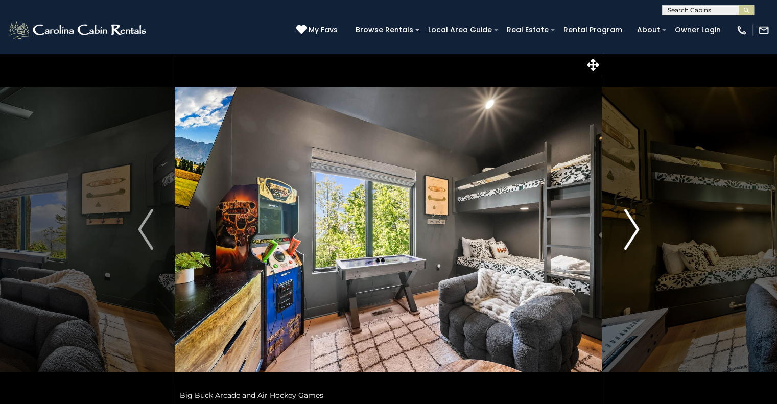 The image size is (777, 404). Describe the element at coordinates (384, 30) in the screenshot. I see `a: Browse Rentals` at that location.